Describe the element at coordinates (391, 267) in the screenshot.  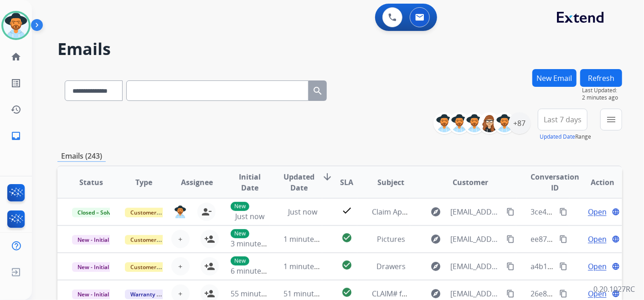
I see `span: Drawers` at that location.